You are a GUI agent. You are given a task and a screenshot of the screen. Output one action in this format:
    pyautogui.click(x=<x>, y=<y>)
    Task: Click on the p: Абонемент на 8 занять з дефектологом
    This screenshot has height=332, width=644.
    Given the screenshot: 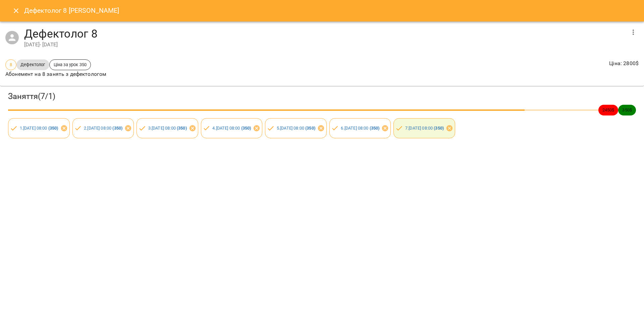 What is the action you would take?
    pyautogui.click(x=56, y=74)
    